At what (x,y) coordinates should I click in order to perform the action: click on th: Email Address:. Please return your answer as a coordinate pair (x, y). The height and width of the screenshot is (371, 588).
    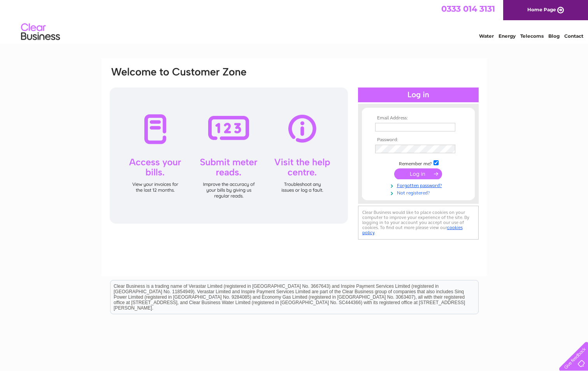
    Looking at the image, I should click on (418, 118).